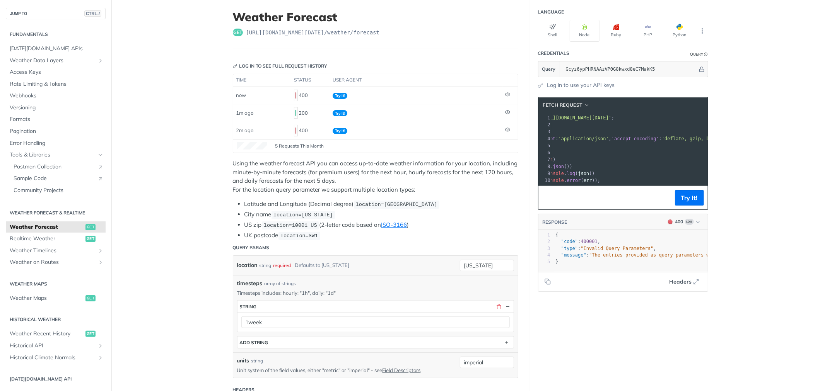 The width and height of the screenshot is (825, 391). Describe the element at coordinates (56, 251) in the screenshot. I see `a: Weather TimelinesShow subpages for Weather Timelines` at that location.